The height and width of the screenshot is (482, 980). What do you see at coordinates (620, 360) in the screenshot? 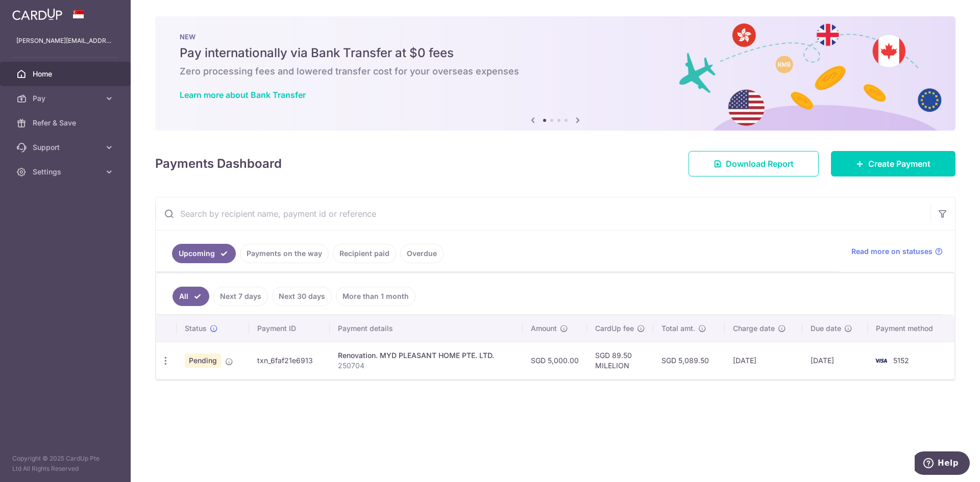
I see `td: SGD 89.50 MILELION` at bounding box center [620, 360].